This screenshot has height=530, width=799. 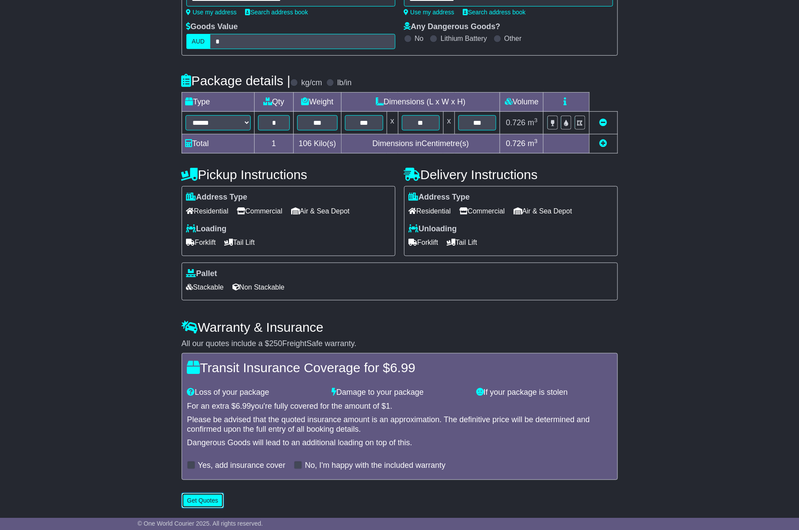 I want to click on td: Type, so click(x=218, y=102).